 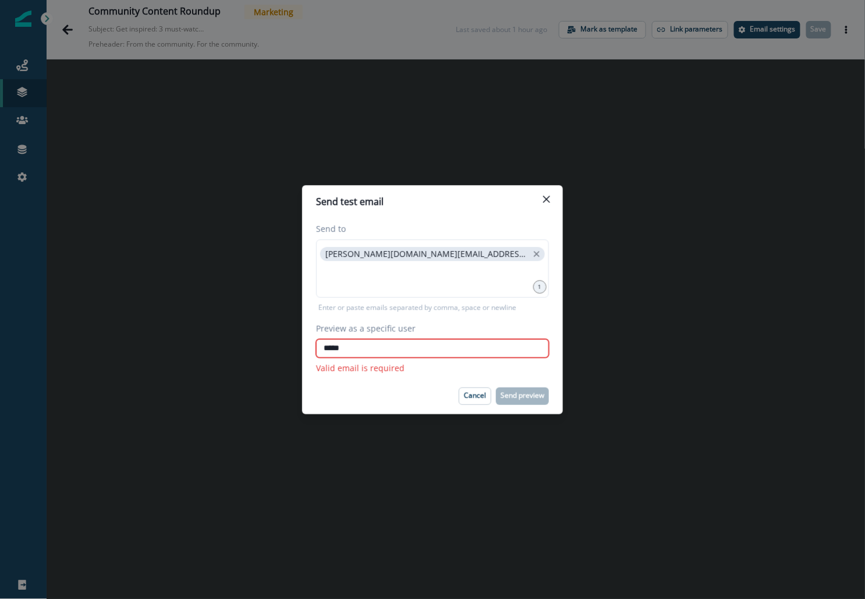 What do you see at coordinates (429, 328) in the screenshot?
I see `label: Preview as a specific user` at bounding box center [429, 328].